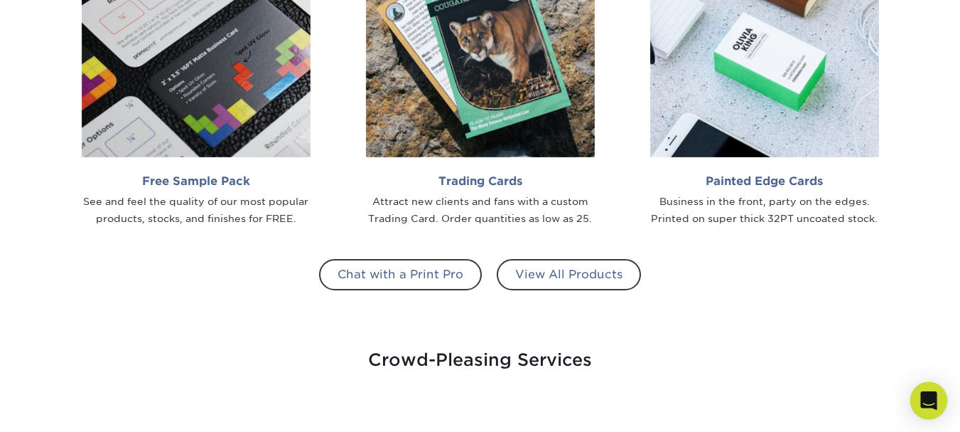 This screenshot has height=432, width=960. Describe the element at coordinates (481, 210) in the screenshot. I see `div: Attract new clients and fans with a custom Trading Card. Order quantities as low as 25.` at that location.